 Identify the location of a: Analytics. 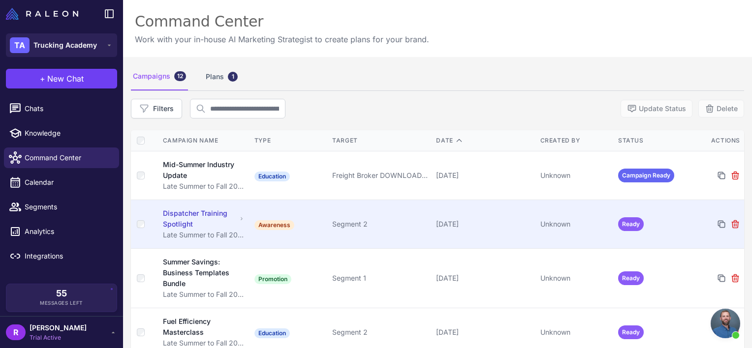
(61, 232).